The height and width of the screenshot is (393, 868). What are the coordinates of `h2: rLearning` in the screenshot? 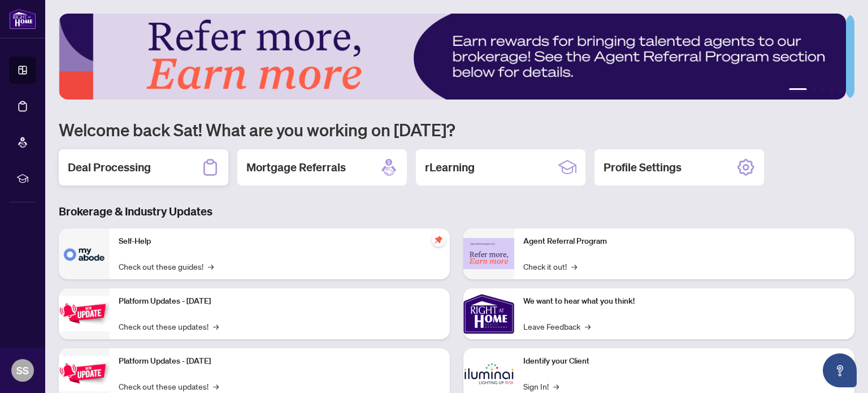 It's located at (450, 167).